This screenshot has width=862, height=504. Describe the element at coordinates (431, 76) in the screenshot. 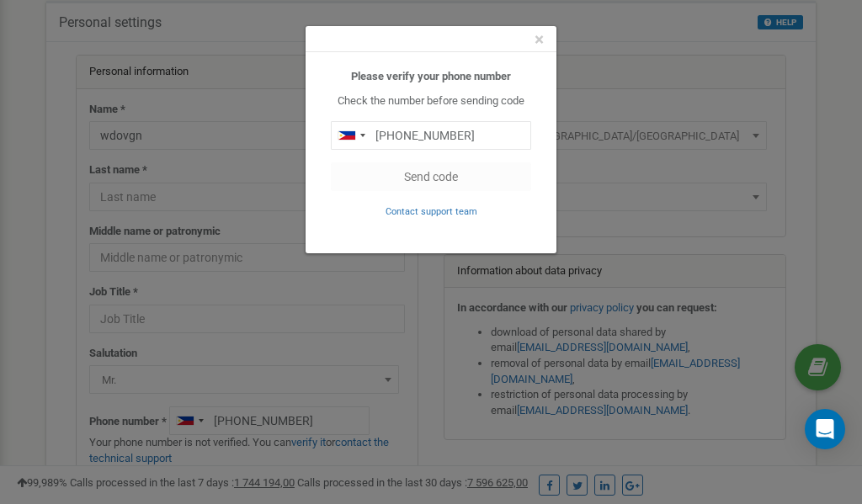

I see `b: Please verify your phone number` at that location.